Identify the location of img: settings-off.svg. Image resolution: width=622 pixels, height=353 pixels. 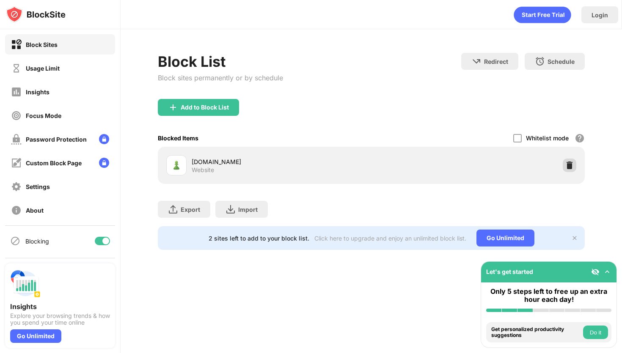
(16, 187).